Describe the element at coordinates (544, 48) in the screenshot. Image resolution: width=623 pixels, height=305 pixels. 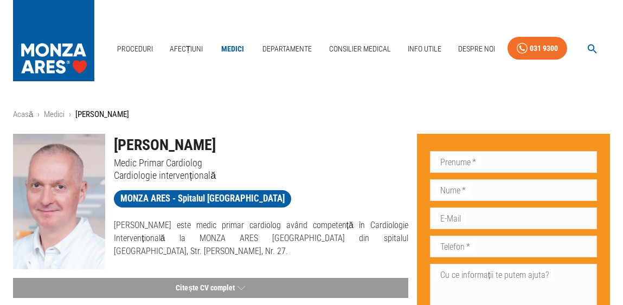
I see `div: 031 9300` at that location.